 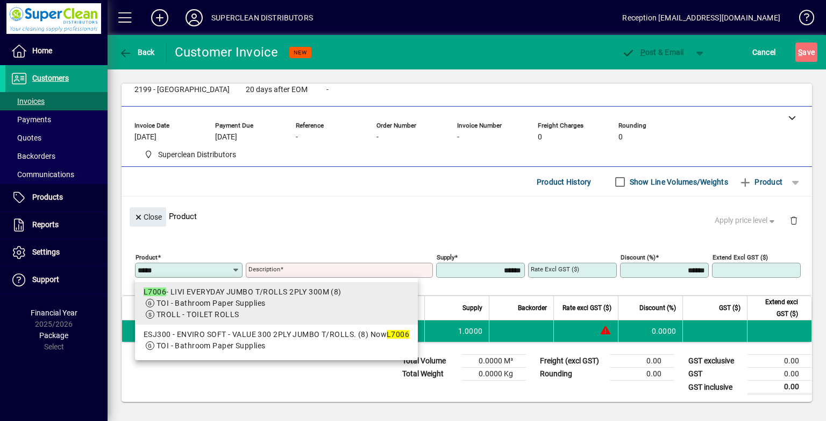 What do you see at coordinates (46, 279) in the screenshot?
I see `span: Support` at bounding box center [46, 279].